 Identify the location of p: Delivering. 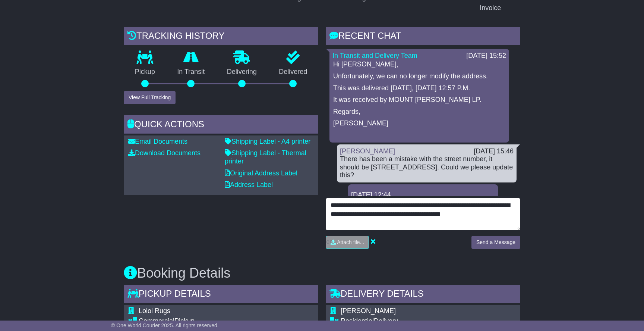
(242, 72).